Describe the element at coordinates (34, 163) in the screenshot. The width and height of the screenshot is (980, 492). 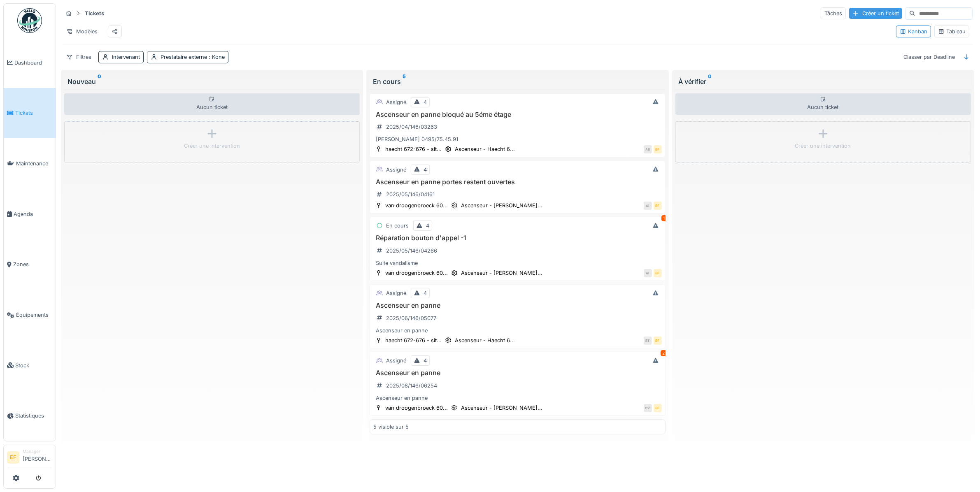
I see `span: Maintenance` at that location.